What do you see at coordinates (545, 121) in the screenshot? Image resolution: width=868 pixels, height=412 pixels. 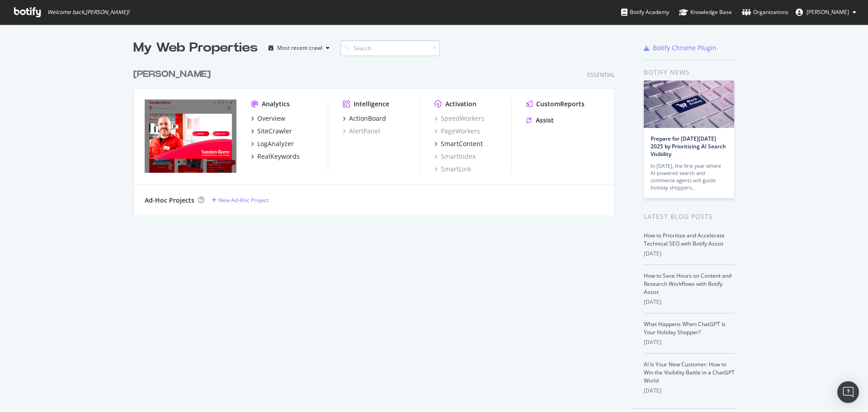 I see `div: Assist` at bounding box center [545, 121].